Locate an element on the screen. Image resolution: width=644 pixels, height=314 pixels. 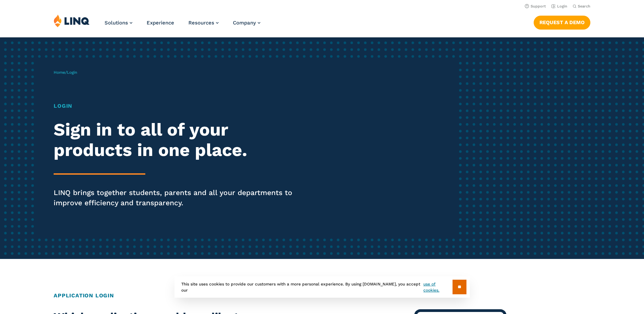
button: Open Search Bar is located at coordinates (581, 6).